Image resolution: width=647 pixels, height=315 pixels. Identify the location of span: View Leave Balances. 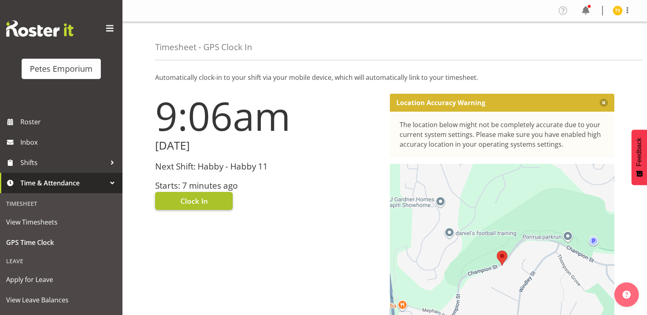
(61, 300).